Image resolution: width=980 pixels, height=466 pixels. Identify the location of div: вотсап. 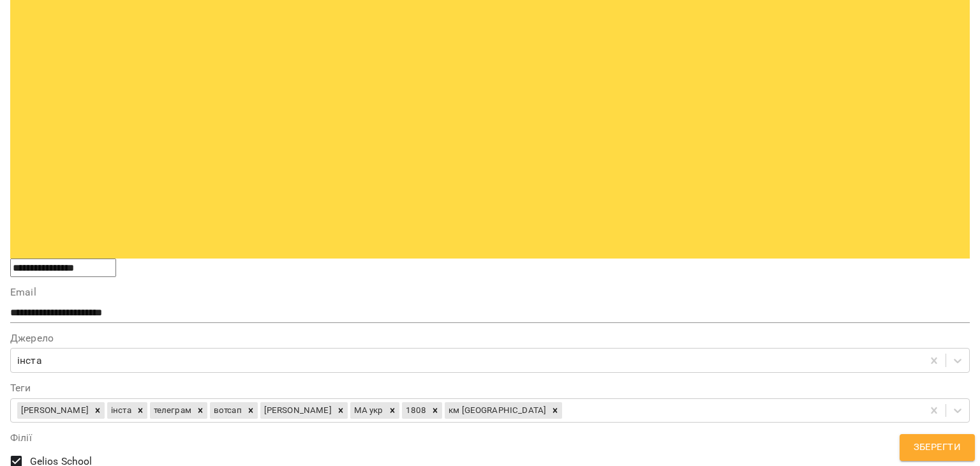
(227, 410).